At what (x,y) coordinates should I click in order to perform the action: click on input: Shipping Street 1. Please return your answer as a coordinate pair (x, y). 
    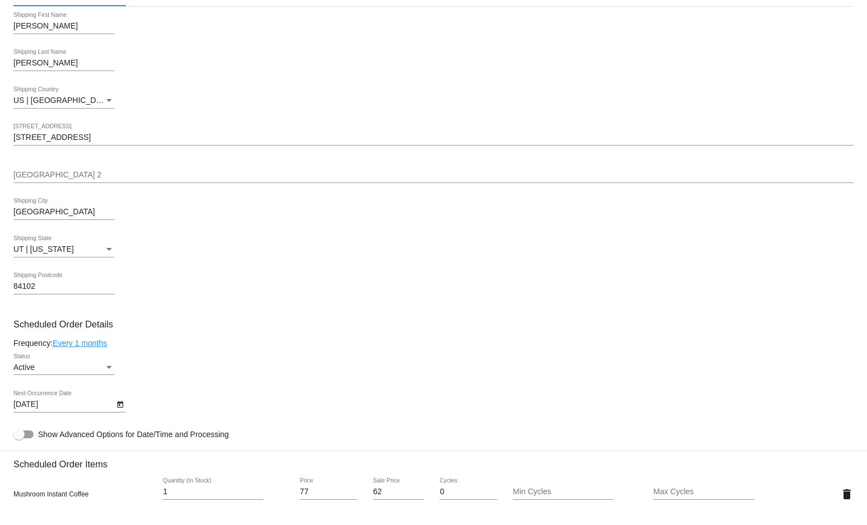
    Looking at the image, I should click on (434, 138).